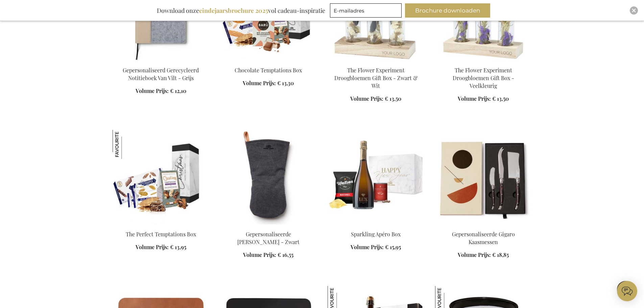  Describe the element at coordinates (376, 177) in the screenshot. I see `img: Sparkling Apero Box` at that location.